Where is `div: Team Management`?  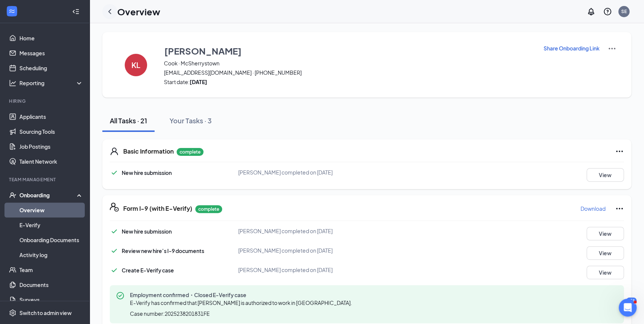
div: Team Management is located at coordinates (45, 179).